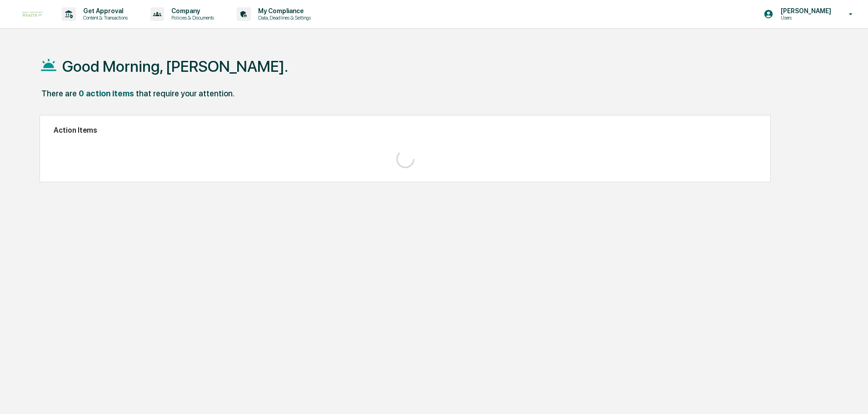 This screenshot has height=414, width=868. Describe the element at coordinates (104, 11) in the screenshot. I see `p: Get Approval` at that location.